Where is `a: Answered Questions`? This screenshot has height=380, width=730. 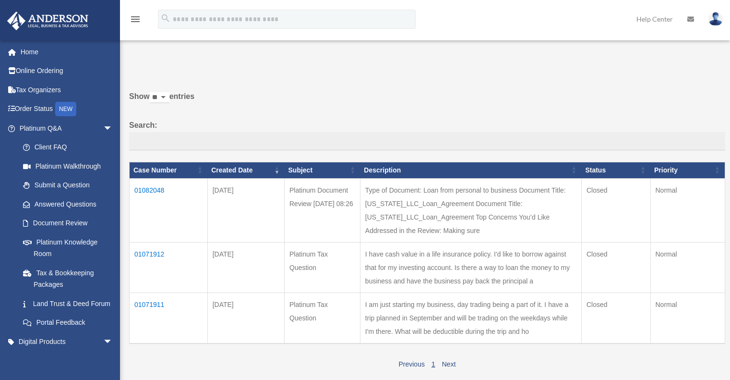
a: Answered Questions is located at coordinates (65, 204).